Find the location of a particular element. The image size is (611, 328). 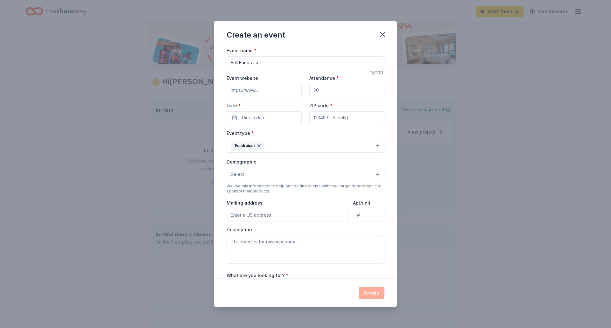

label: Event website is located at coordinates (242, 78).